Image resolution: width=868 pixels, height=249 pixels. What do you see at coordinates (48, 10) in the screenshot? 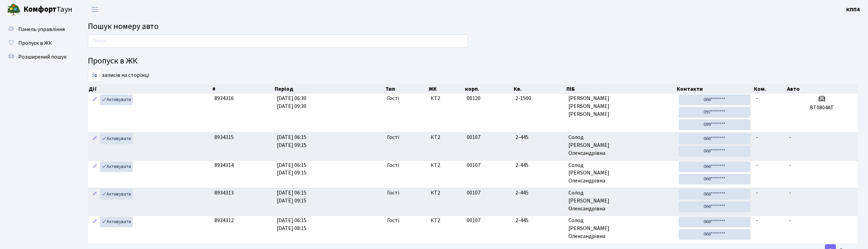
I see `span: Таун` at bounding box center [48, 10].